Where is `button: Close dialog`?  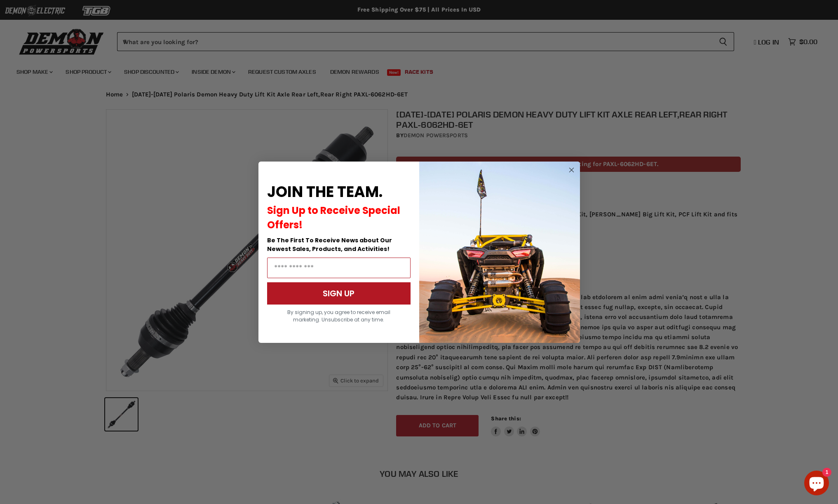 button: Close dialog is located at coordinates (571, 170).